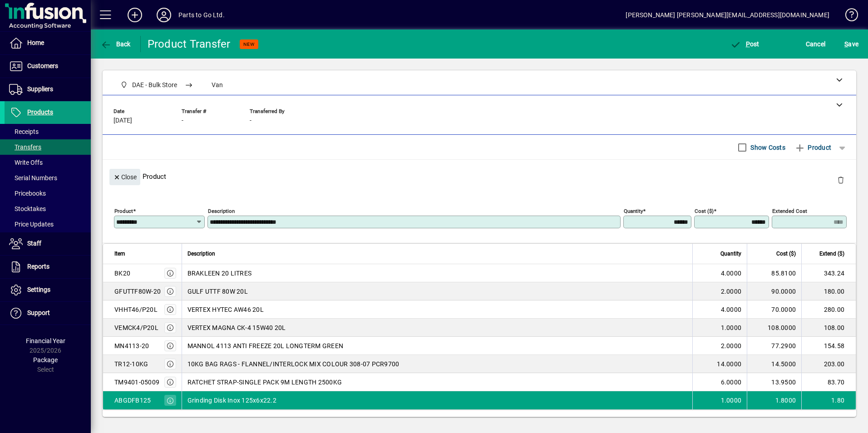  I want to click on span: Item, so click(120, 254).